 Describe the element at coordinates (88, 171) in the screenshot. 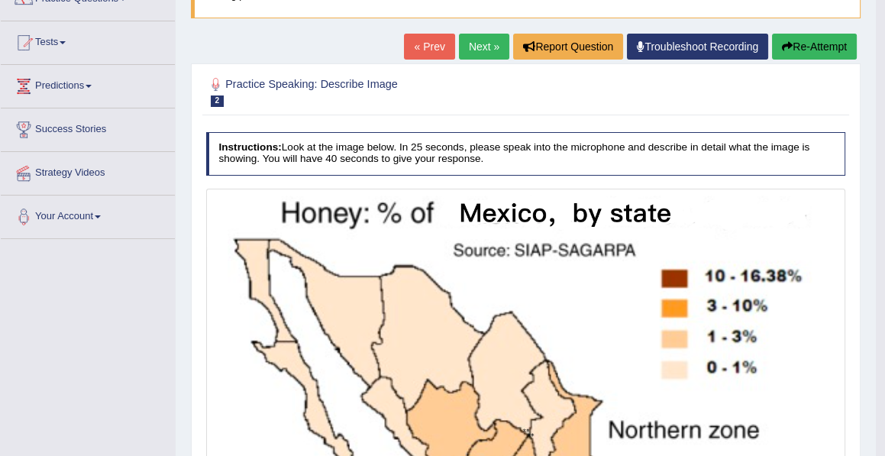

I see `a: Strategy Videos` at that location.